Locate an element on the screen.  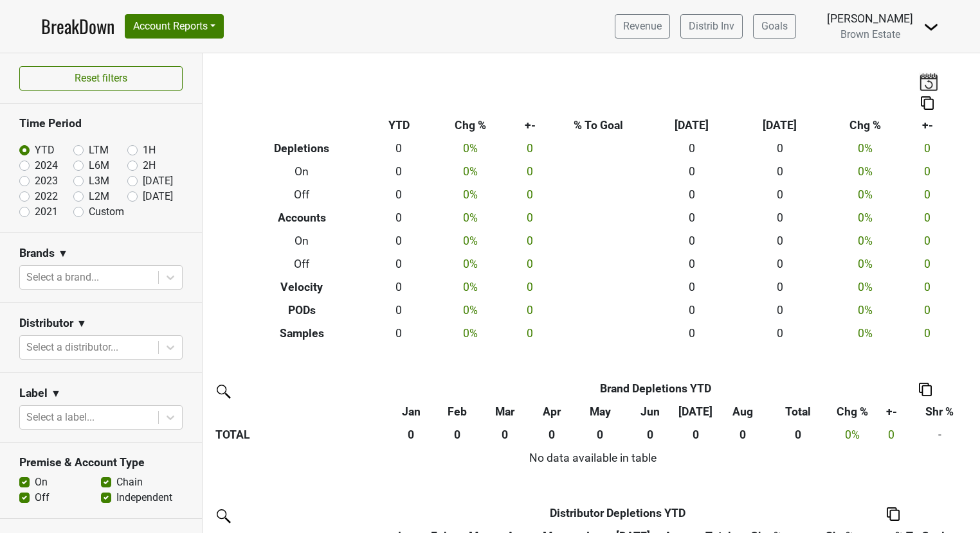
label: 2021 is located at coordinates (46, 212).